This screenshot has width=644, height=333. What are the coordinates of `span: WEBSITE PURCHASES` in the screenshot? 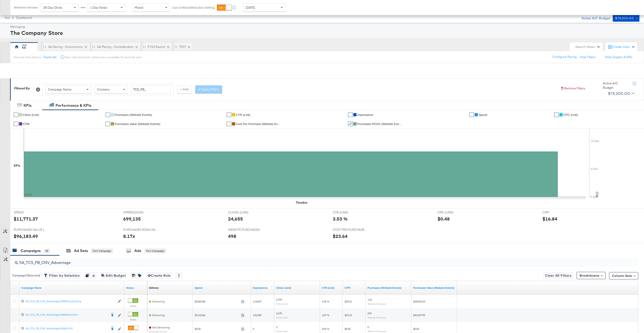 It's located at (245, 230).